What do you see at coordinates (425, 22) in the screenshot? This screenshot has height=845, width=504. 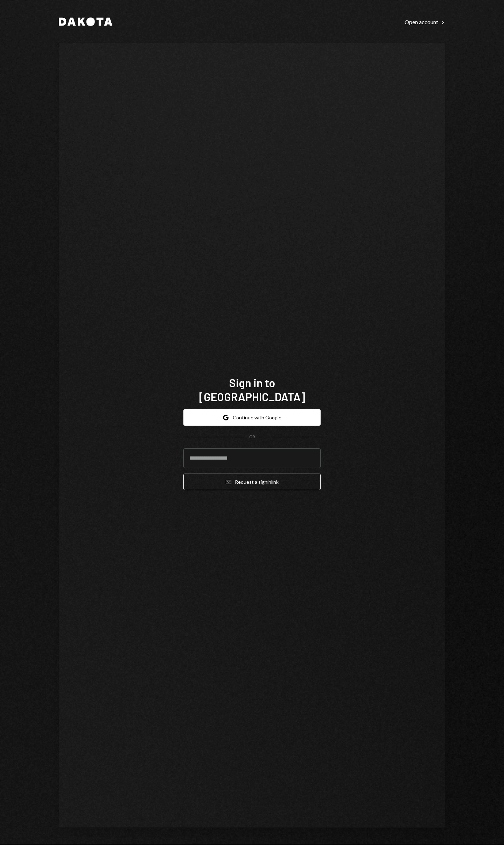 I see `div: Open account` at bounding box center [425, 22].